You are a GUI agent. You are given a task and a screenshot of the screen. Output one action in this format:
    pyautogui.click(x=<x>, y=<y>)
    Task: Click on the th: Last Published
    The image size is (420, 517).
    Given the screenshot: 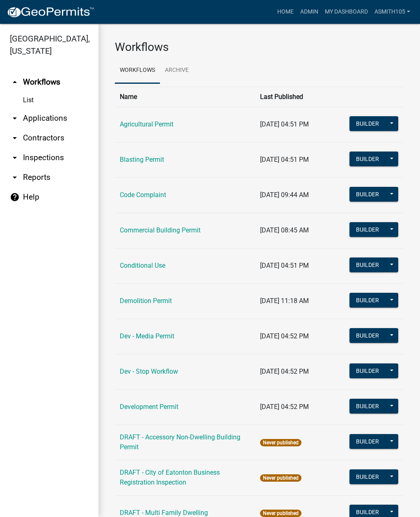 What is the action you would take?
    pyautogui.click(x=299, y=96)
    